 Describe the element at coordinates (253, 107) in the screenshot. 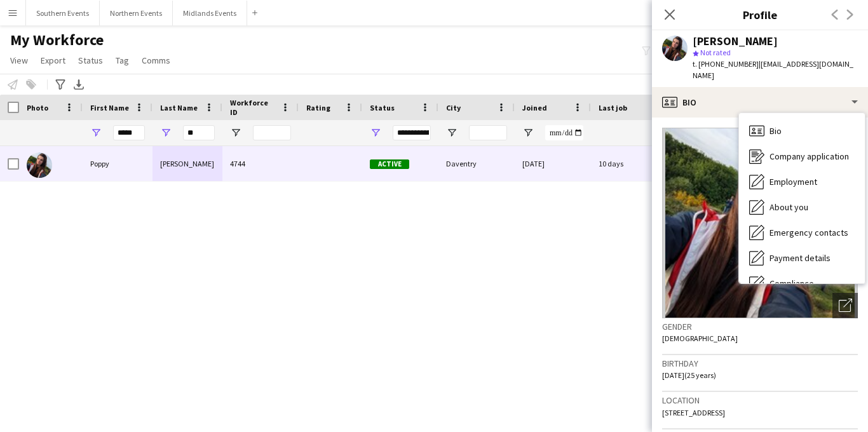

I see `span: Workforce ID` at that location.